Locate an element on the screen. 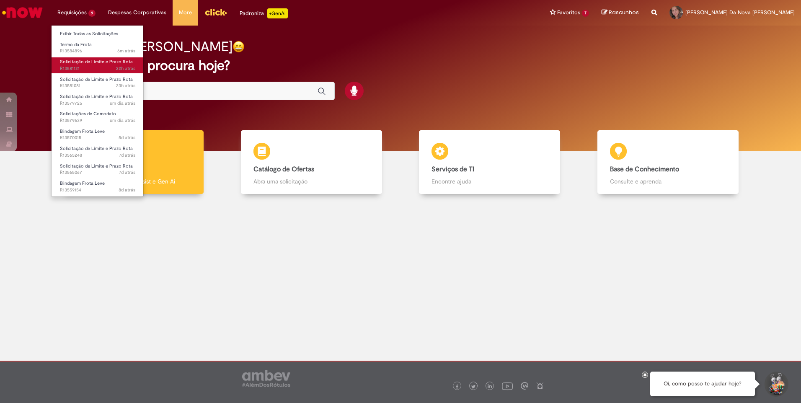  span: R13559154 is located at coordinates (98, 190).